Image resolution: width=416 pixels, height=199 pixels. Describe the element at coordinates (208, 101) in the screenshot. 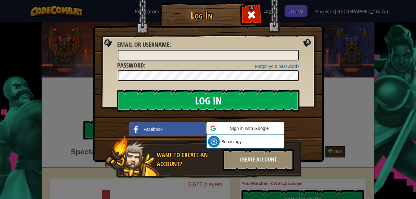

I see `input: Log In` at that location.